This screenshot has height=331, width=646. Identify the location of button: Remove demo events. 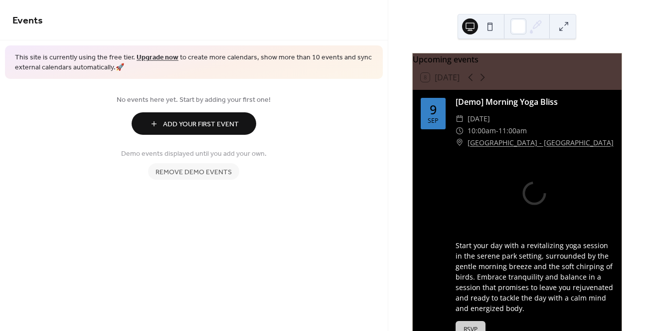
(193, 171).